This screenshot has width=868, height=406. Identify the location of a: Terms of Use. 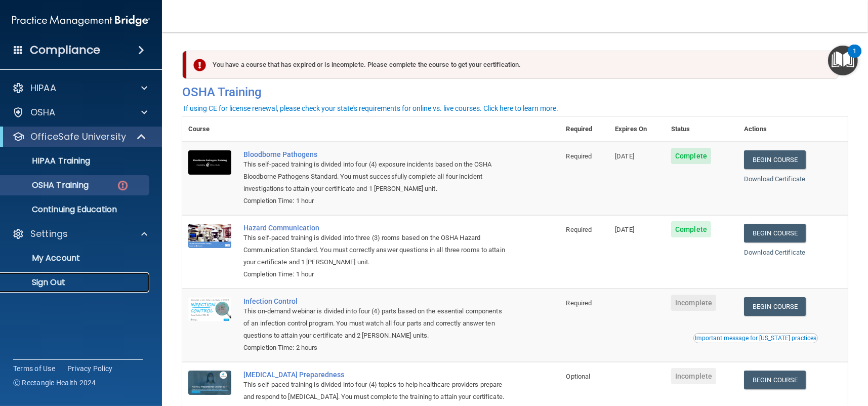
(34, 369).